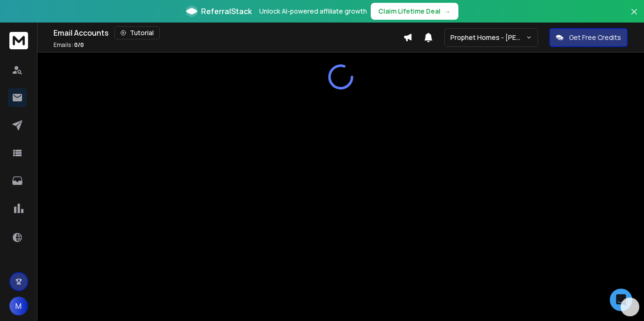 This screenshot has height=321, width=644. What do you see at coordinates (588, 38) in the screenshot?
I see `button: Get Free Credits` at bounding box center [588, 38].